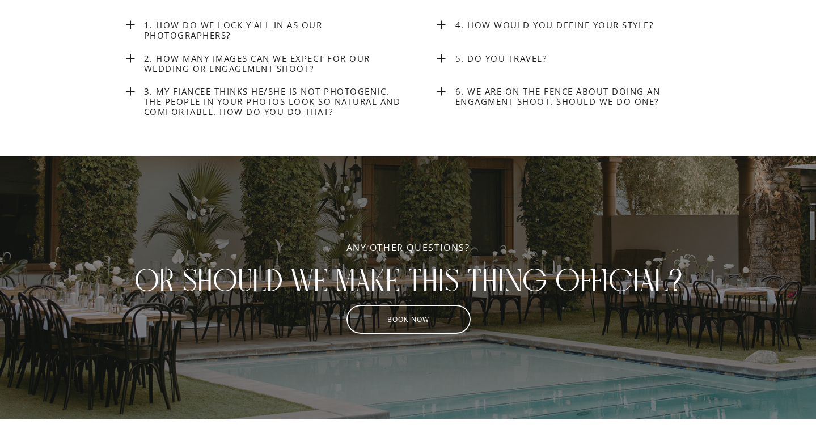  Describe the element at coordinates (275, 31) in the screenshot. I see `a: 1. How do we lock y'all in as our photographers?` at that location.